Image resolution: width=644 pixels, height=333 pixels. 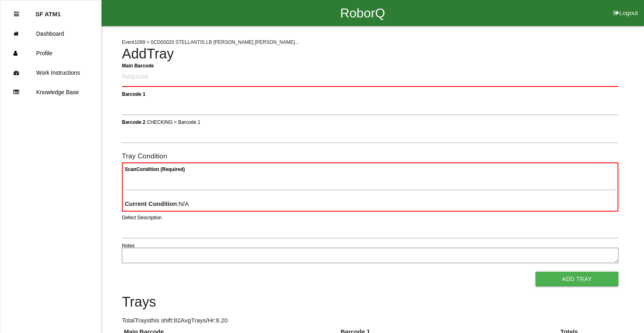 What do you see at coordinates (133, 122) in the screenshot?
I see `b: Barcode 2` at bounding box center [133, 122].